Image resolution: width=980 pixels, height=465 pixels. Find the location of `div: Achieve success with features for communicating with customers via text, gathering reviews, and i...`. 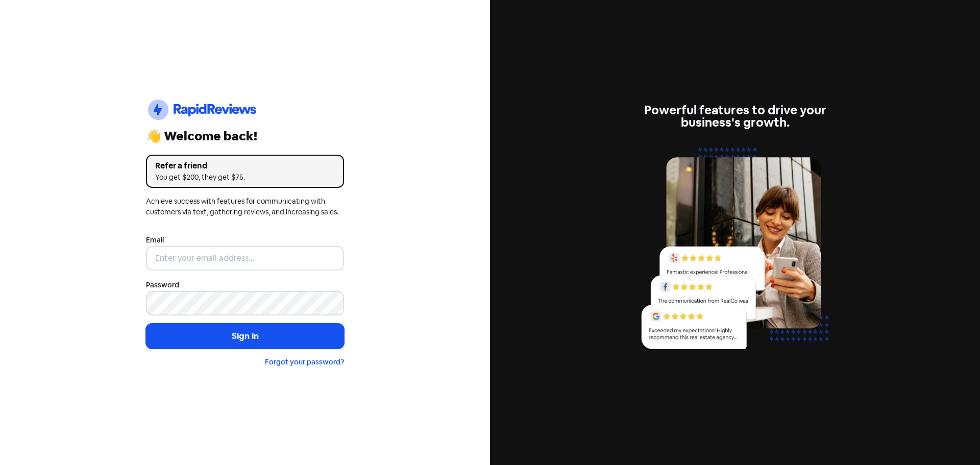

div: Achieve success with features for communicating with customers via text, gathering reviews, and i... is located at coordinates (245, 207).